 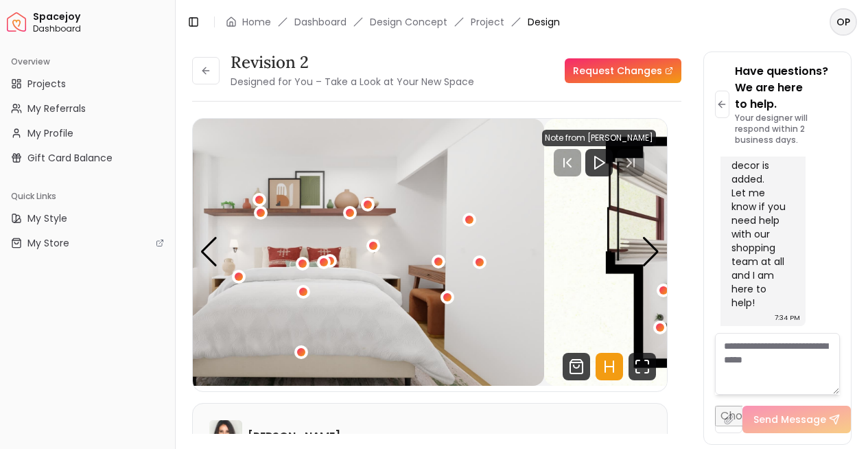 I want to click on a: Spacejoy, so click(x=17, y=22).